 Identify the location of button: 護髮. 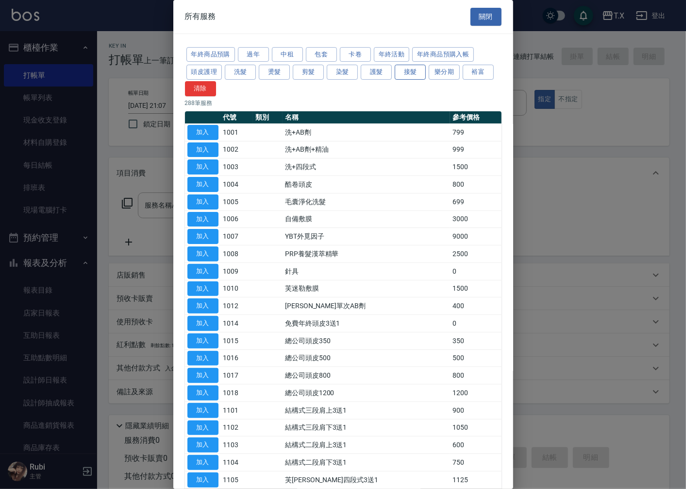
(376, 72).